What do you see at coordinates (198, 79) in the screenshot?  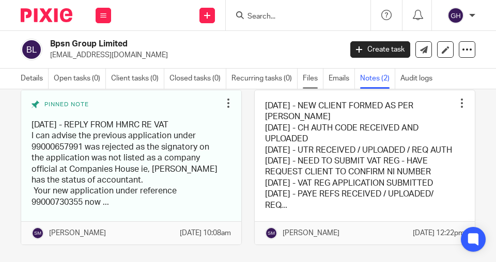 I see `a: Closed tasks (0)` at bounding box center [198, 79].